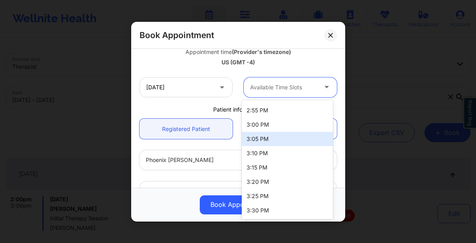 The width and height of the screenshot is (476, 243). I want to click on div: 3:25 PM, so click(287, 196).